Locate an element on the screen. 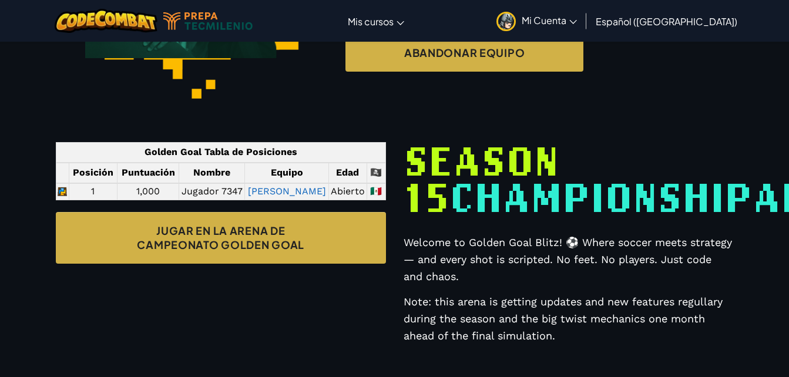 The height and width of the screenshot is (377, 789). th: equipo is located at coordinates (287, 173).